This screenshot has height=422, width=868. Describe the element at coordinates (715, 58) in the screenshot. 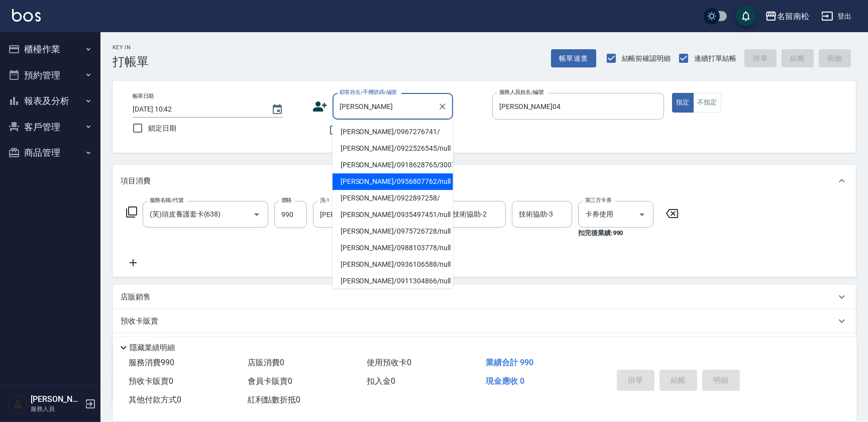

I see `span: 連續打單結帳` at that location.